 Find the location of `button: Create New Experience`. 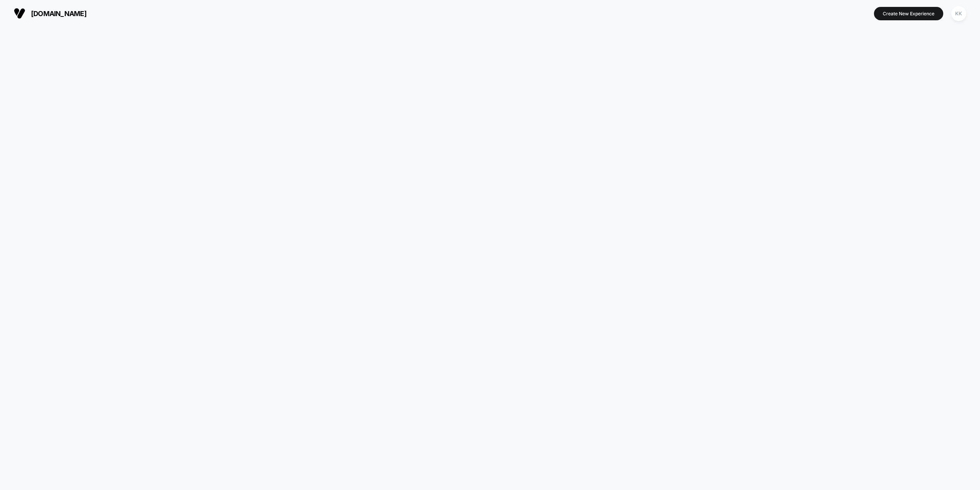

button: Create New Experience is located at coordinates (908, 13).